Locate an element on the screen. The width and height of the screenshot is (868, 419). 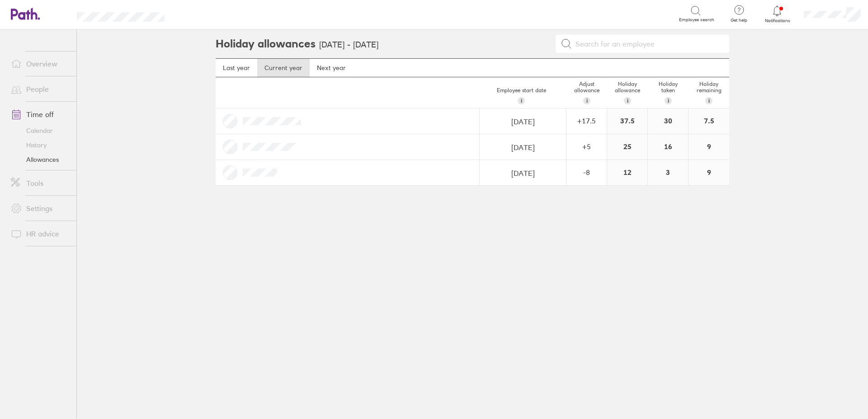
div: 12 is located at coordinates (627, 173).